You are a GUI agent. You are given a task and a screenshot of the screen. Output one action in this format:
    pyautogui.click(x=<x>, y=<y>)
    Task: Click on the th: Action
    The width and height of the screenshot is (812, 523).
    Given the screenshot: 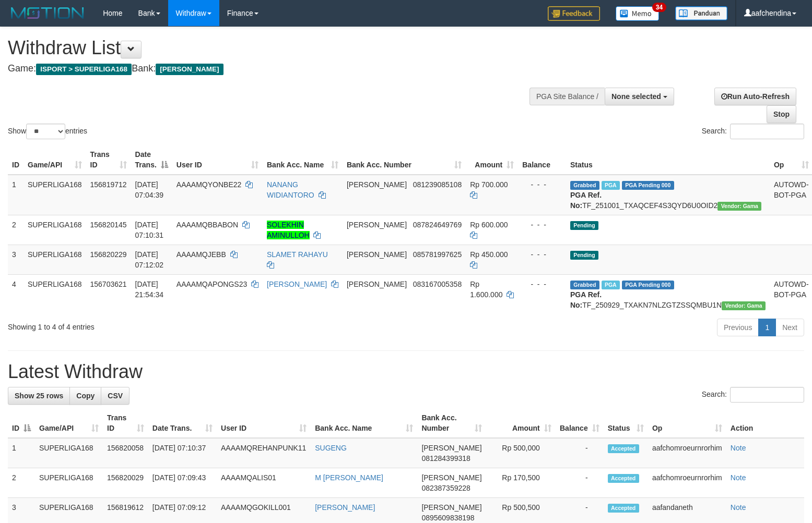 What is the action you would take?
    pyautogui.click(x=765, y=423)
    